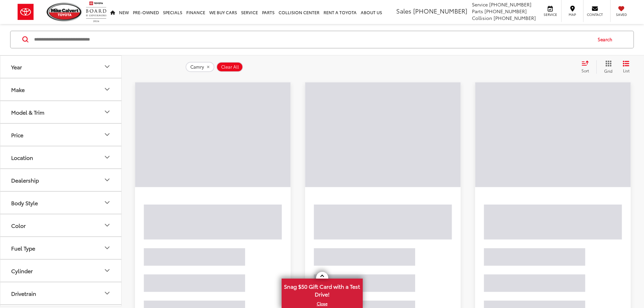 The height and width of the screenshot is (308, 644). I want to click on button: List View, so click(626, 67).